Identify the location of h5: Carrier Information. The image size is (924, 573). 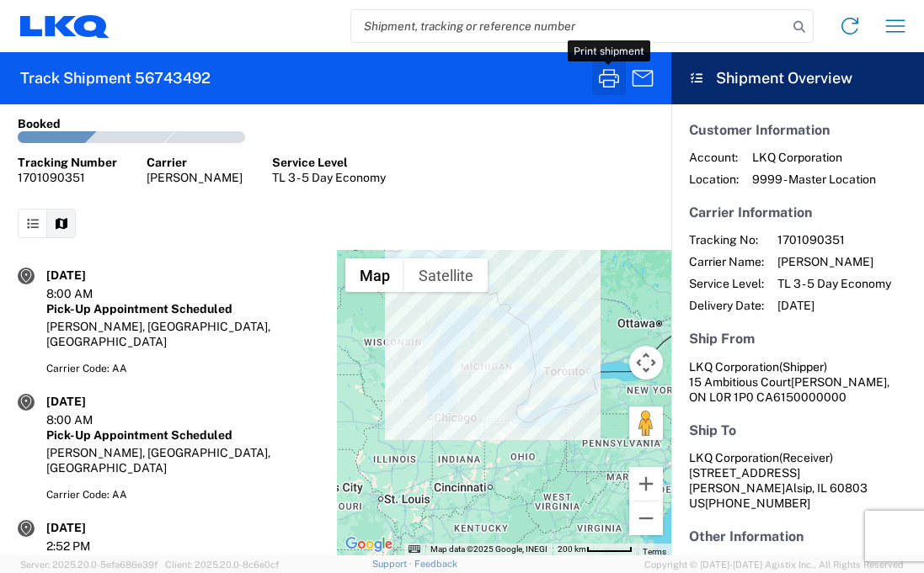
(798, 212).